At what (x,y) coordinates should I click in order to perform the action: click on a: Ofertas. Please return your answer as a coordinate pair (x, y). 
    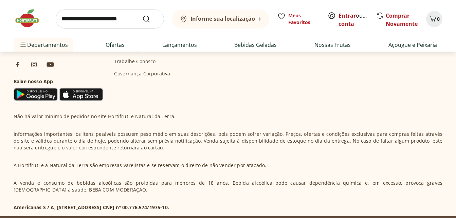
    Looking at the image, I should click on (115, 45).